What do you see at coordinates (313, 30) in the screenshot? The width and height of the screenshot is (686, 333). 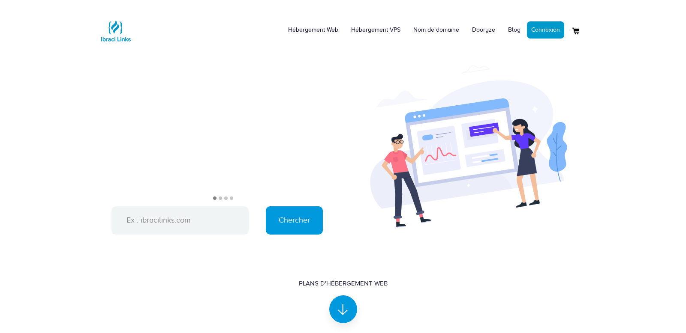 I see `a: Hébergement Web` at bounding box center [313, 30].